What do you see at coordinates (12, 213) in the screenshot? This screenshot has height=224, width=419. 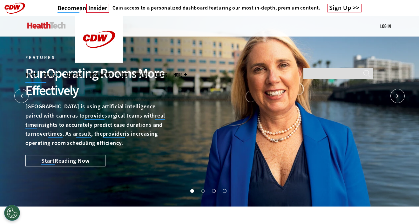 I see `div: Cookies Settings` at bounding box center [12, 213].